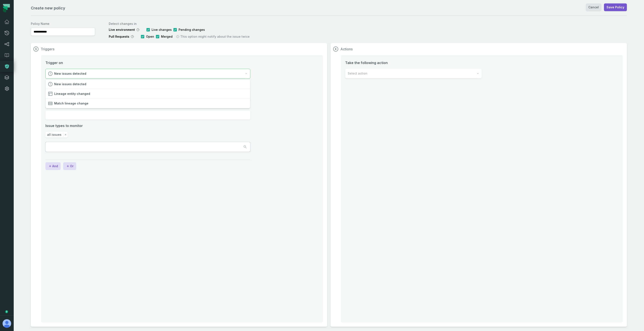  What do you see at coordinates (7, 323) in the screenshot?
I see `img: avatar of Aviel Bar-Yossef` at bounding box center [7, 323].